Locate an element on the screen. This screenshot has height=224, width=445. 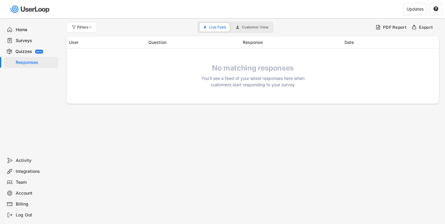
div: Log Out is located at coordinates (36, 215).